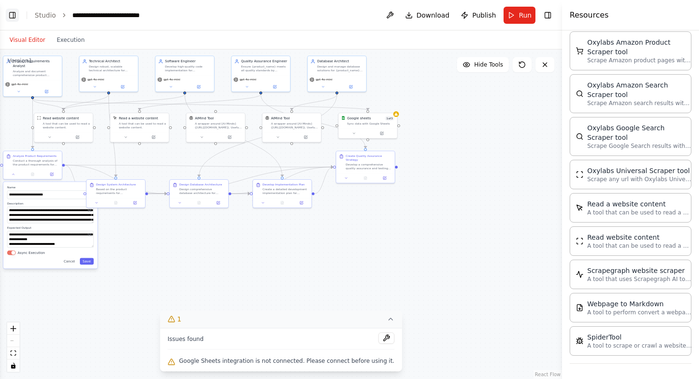 This screenshot has height=379, width=699. I want to click on div: Ensure {product_name} meets all quality standards by designing comprehensive testing strategies, ..., so click(264, 69).